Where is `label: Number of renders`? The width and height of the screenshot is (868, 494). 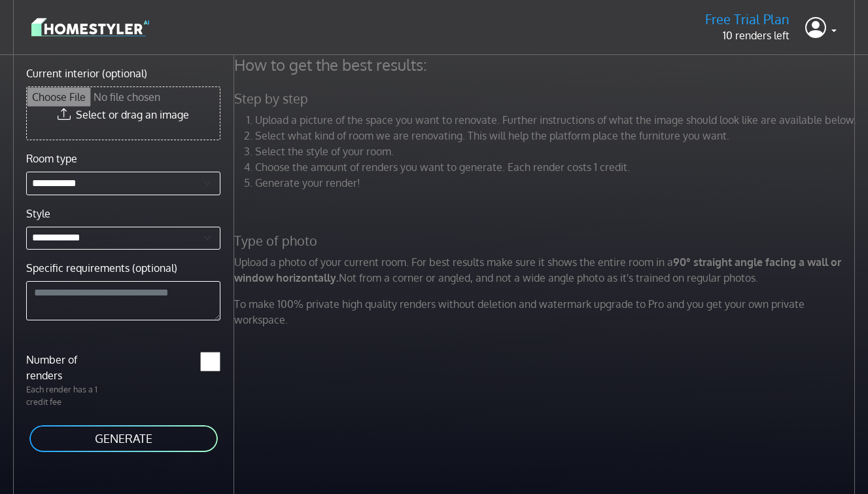 label: Number of renders is located at coordinates (70, 368).